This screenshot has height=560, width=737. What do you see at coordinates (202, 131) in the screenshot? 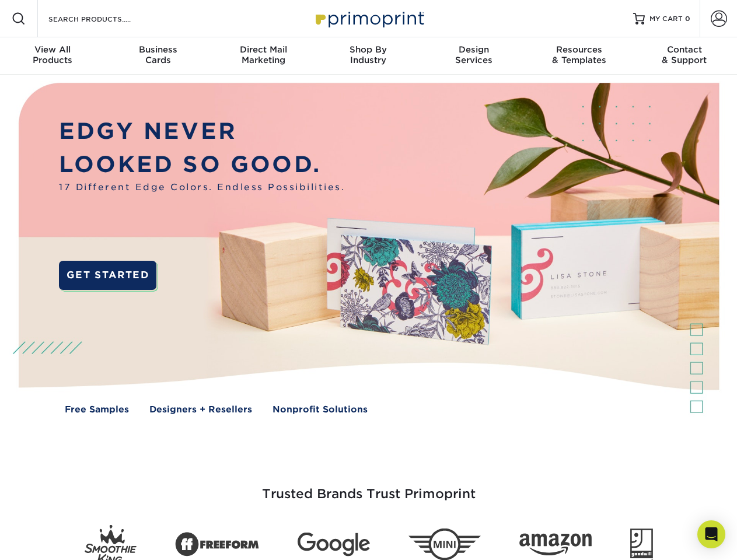
I see `p: EDGY NEVER` at bounding box center [202, 131].